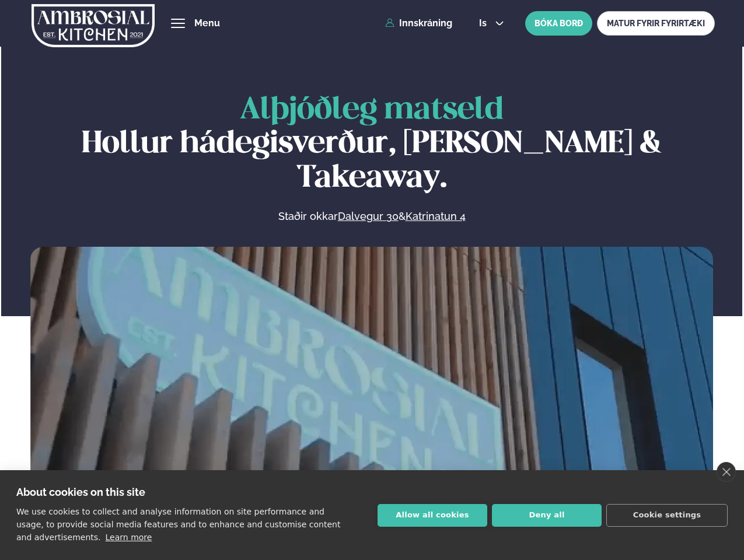 The image size is (744, 560). What do you see at coordinates (667, 515) in the screenshot?
I see `button: Cookie settings` at bounding box center [667, 515].